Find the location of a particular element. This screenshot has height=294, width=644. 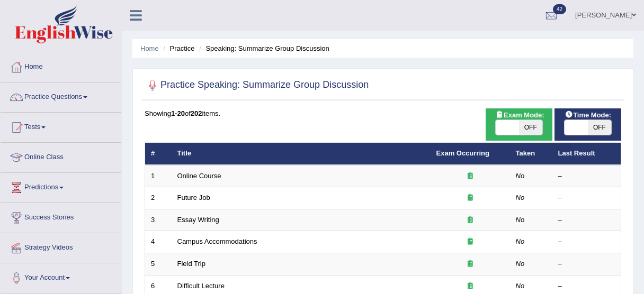

a: Predictions is located at coordinates (61, 186).